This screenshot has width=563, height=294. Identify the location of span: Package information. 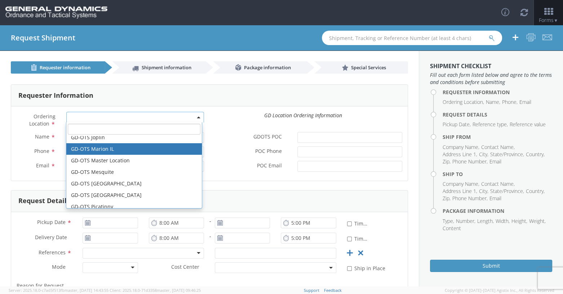
(268, 67).